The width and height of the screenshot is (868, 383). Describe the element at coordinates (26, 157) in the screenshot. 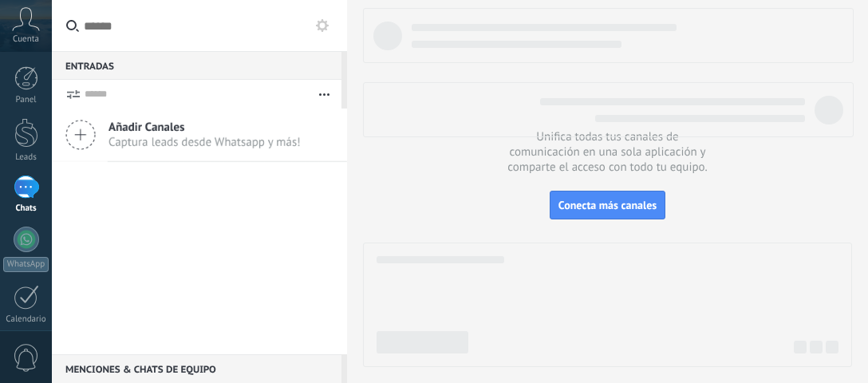

I see `div: Leads` at that location.